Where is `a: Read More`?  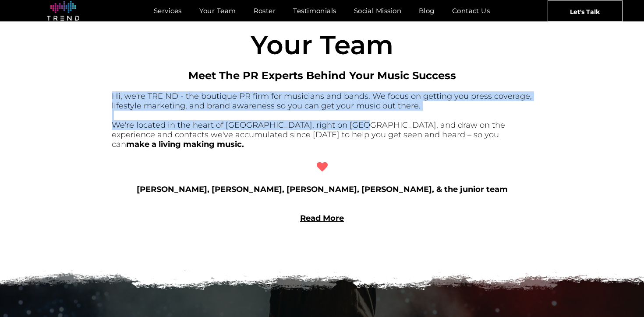
a: Read More is located at coordinates (322, 219).